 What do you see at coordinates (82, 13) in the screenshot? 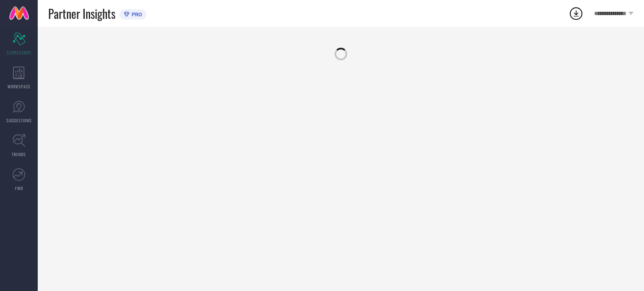
I see `span: Partner Insights` at bounding box center [82, 13].